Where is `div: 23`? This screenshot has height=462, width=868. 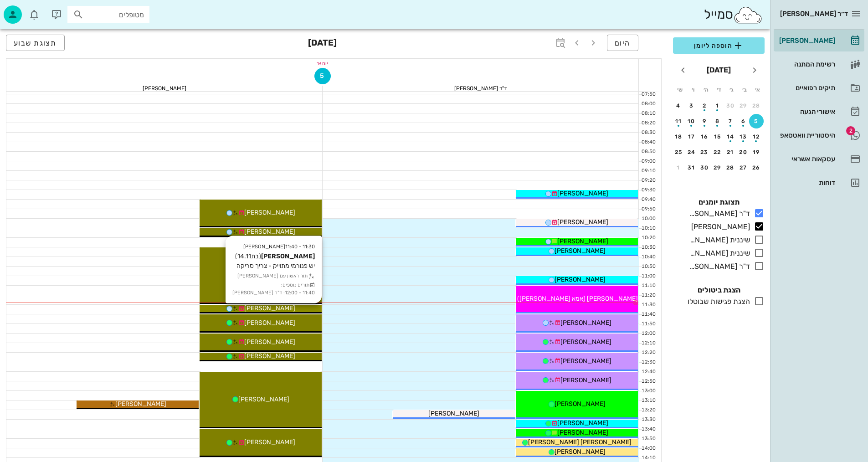 div: 23 is located at coordinates (704, 152).